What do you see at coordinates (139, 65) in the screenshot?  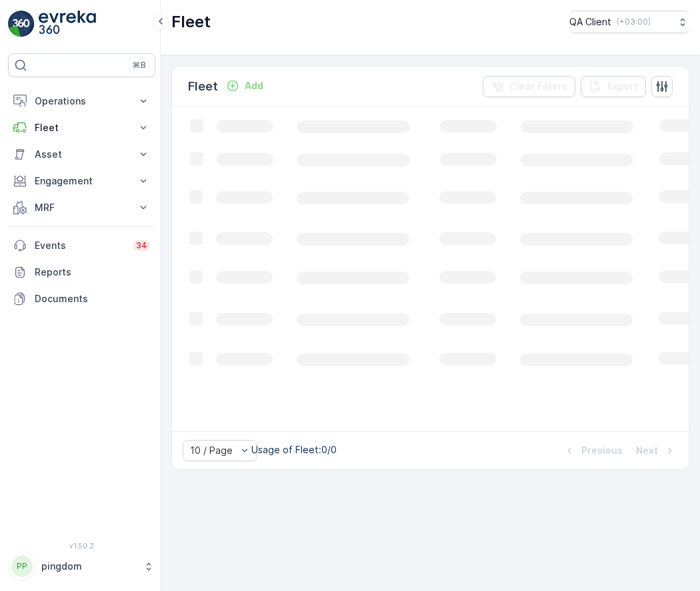 I see `p: ⌘B` at bounding box center [139, 65].